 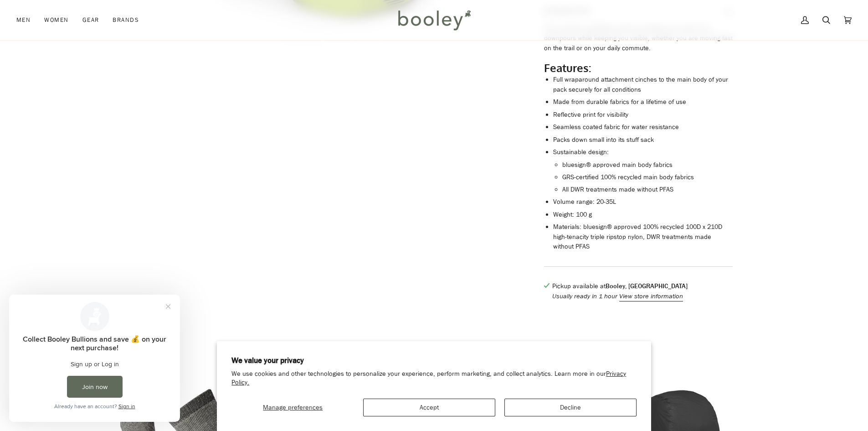 I want to click on li: Full wraparound attachment cinches to the main body of your pack securely for all conditions, so click(x=642, y=85).